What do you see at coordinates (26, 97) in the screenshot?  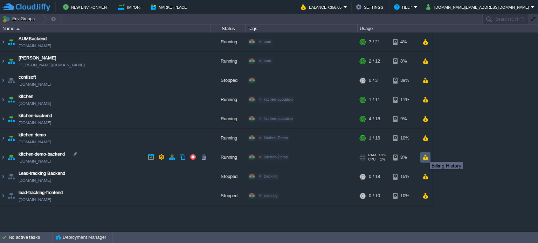 I see `a: kitchen` at bounding box center [26, 97].